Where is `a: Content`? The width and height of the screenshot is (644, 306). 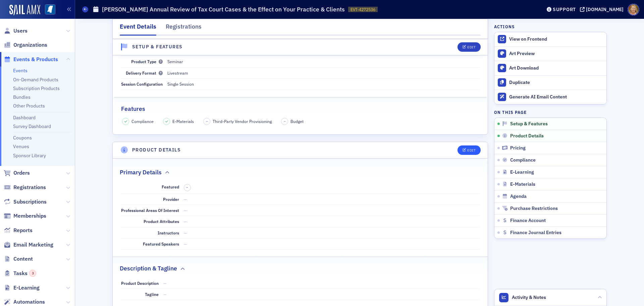 a: Content is located at coordinates (18, 259).